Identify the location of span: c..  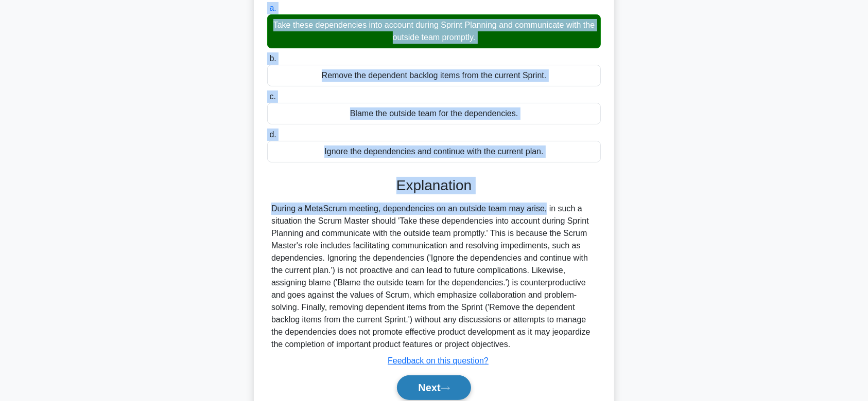
(273, 96).